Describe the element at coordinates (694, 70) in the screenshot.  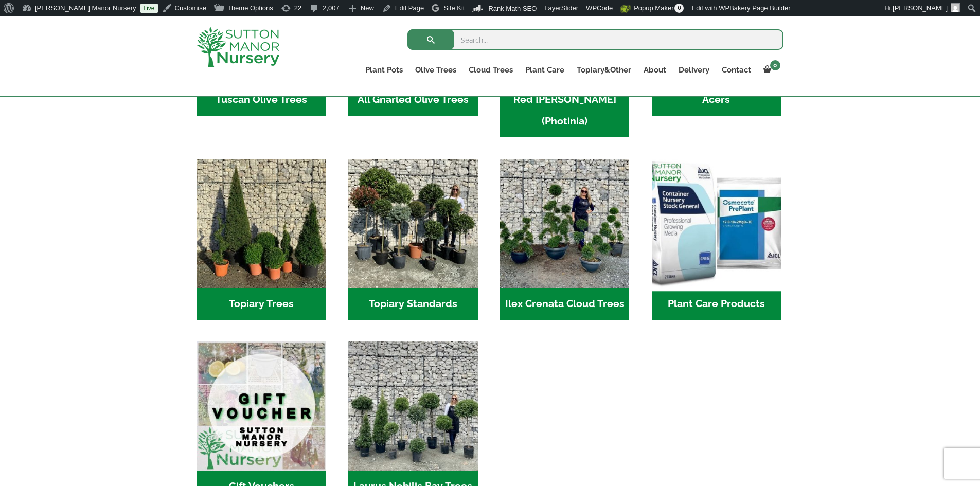
I see `a: Delivery` at that location.